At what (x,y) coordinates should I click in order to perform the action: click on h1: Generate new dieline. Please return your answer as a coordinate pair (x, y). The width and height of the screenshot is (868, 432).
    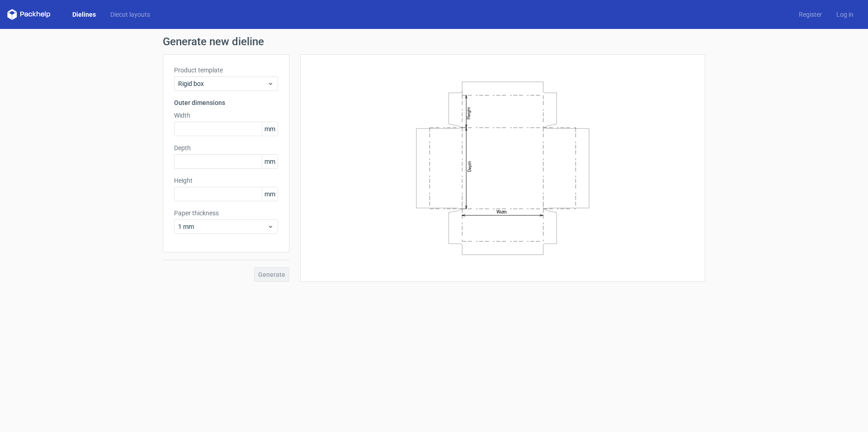
    Looking at the image, I should click on (434, 41).